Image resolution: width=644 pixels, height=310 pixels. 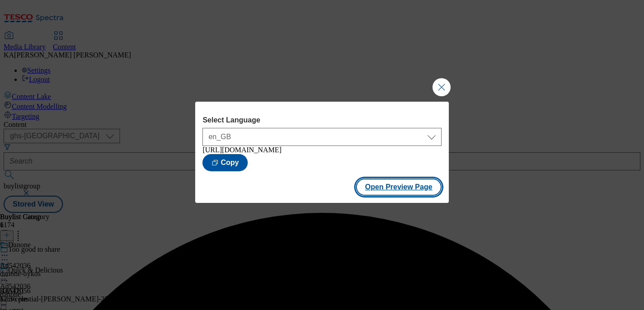 I want to click on button: Close Modal, so click(x=442, y=87).